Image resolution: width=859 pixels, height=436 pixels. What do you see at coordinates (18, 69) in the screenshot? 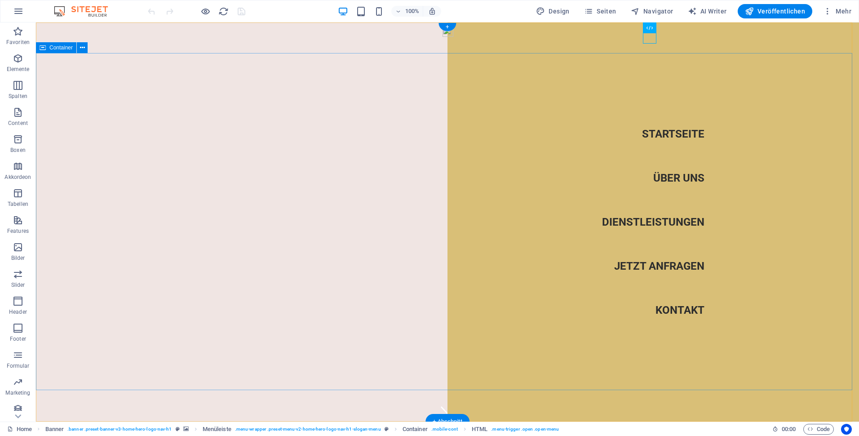
I see `p: Elemente` at bounding box center [18, 69].